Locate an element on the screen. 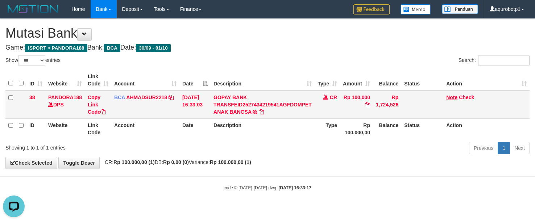 This screenshot has width=535, height=223. th: Link Code: activate to sort column ascending is located at coordinates (98, 80).